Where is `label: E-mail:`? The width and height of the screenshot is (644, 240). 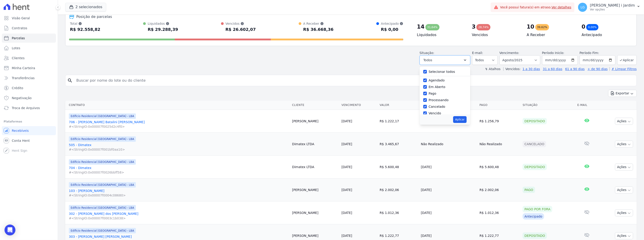 label: E-mail: is located at coordinates (477, 53).